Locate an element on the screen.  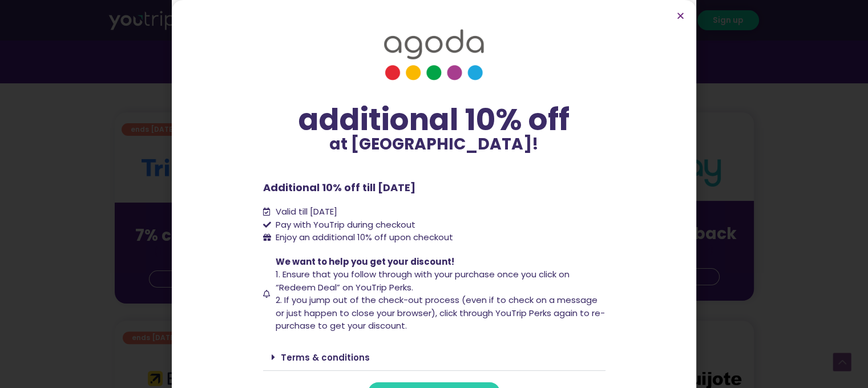
span: Pay with YouTrip during checkout is located at coordinates (344, 225).